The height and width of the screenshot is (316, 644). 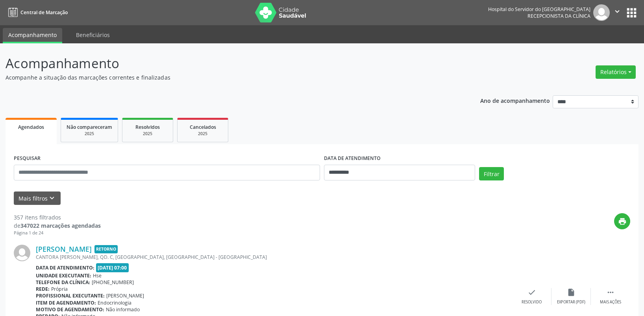 What do you see at coordinates (70, 309) in the screenshot?
I see `b: Motivo de agendamento:` at bounding box center [70, 309].